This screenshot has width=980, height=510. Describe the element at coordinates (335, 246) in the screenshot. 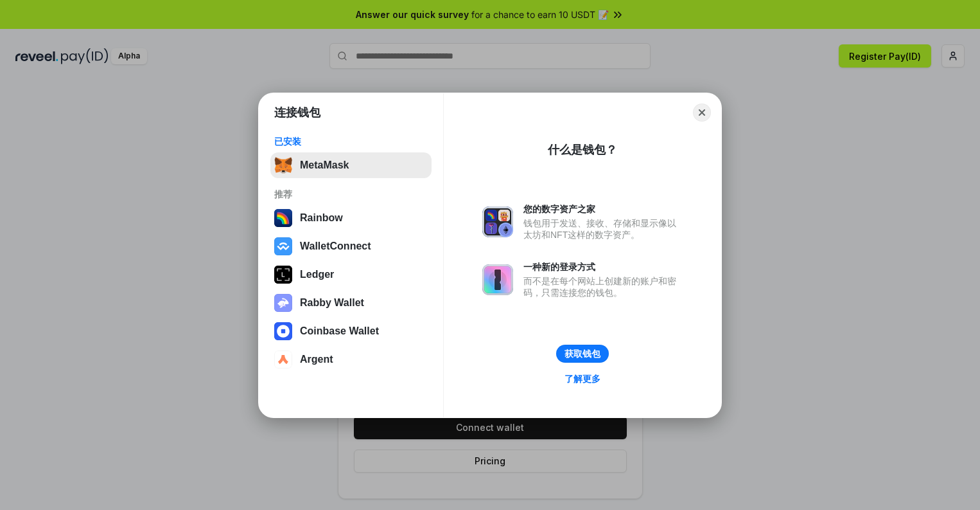

I see `div: WalletConnect` at that location.